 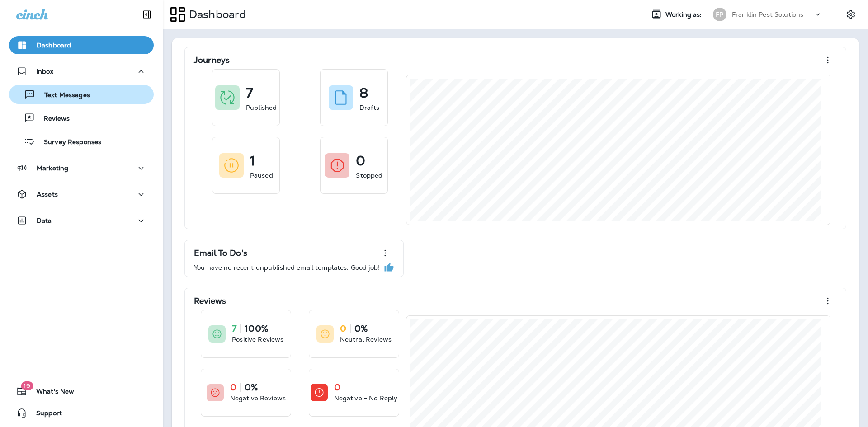 I want to click on p: Stopped, so click(x=369, y=176).